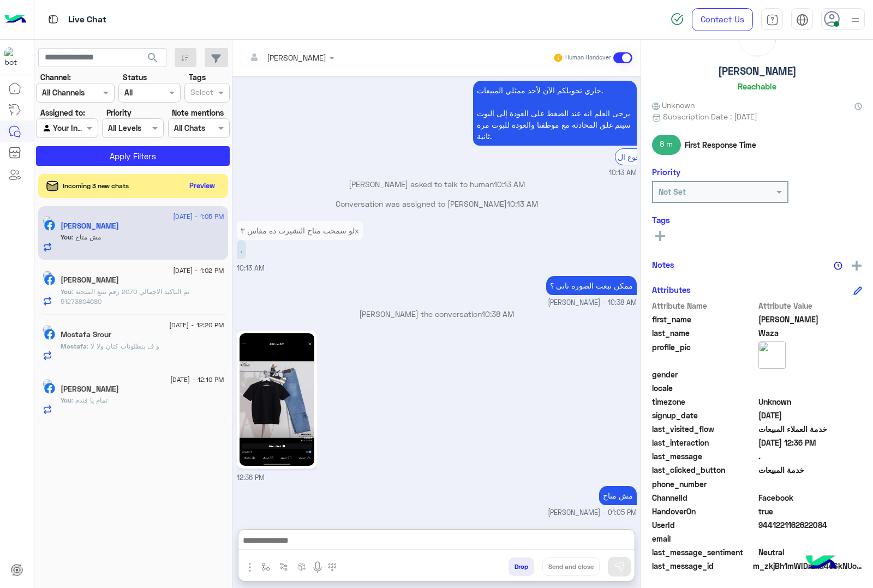 The height and width of the screenshot is (588, 873). Describe the element at coordinates (671, 290) in the screenshot. I see `h6: Attributes` at that location.